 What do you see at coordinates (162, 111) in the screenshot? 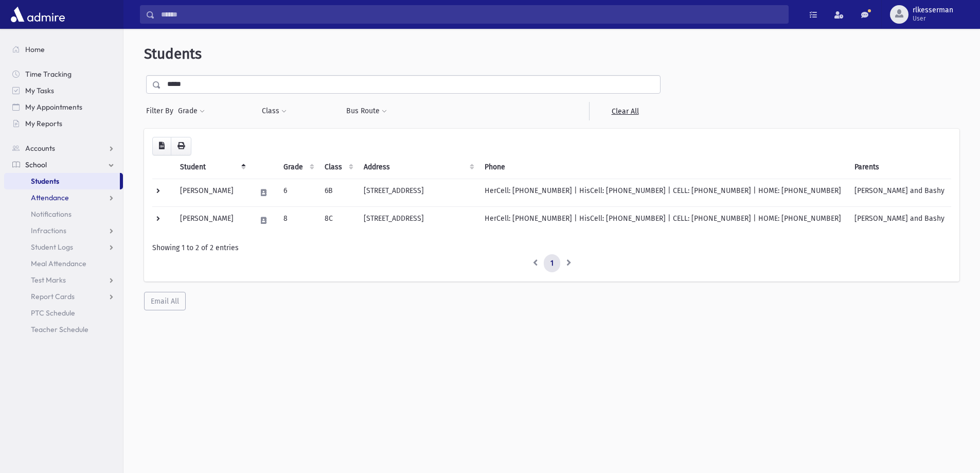
I see `span: Filter By` at bounding box center [162, 111].